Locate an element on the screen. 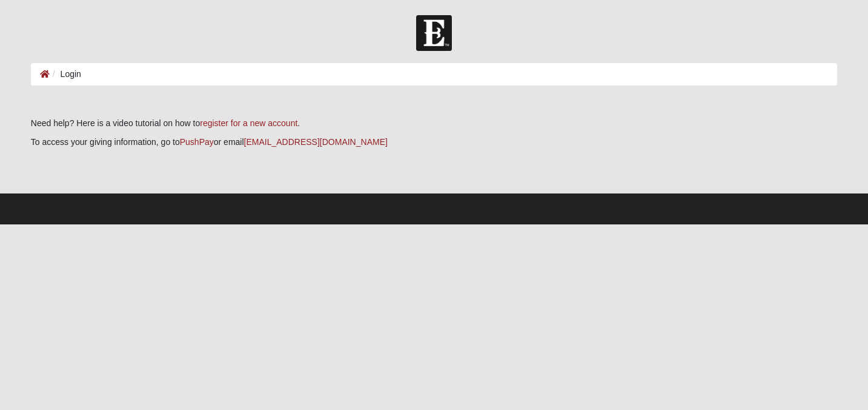 Image resolution: width=868 pixels, height=410 pixels. img: Church of Eleven22 Logo is located at coordinates (434, 33).